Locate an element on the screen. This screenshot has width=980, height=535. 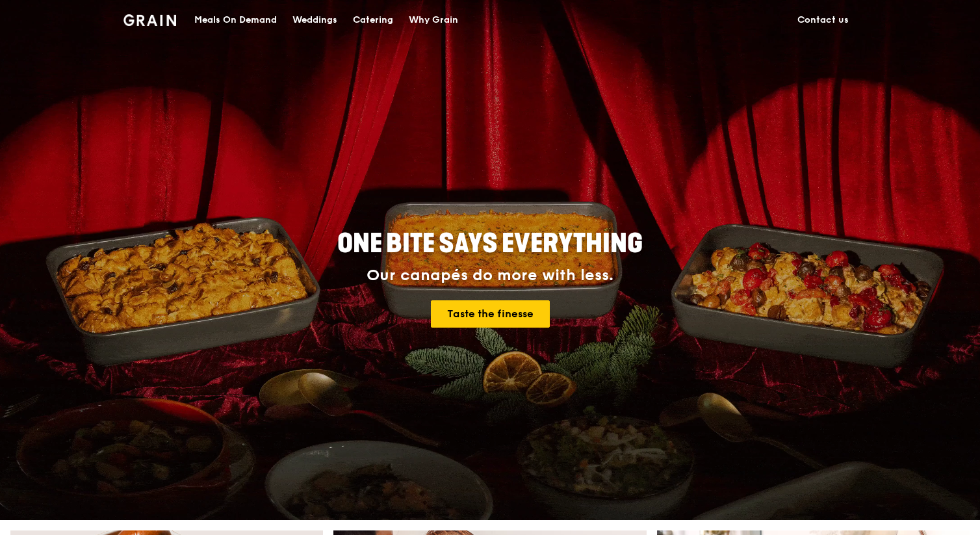
a: Catering is located at coordinates (373, 20).